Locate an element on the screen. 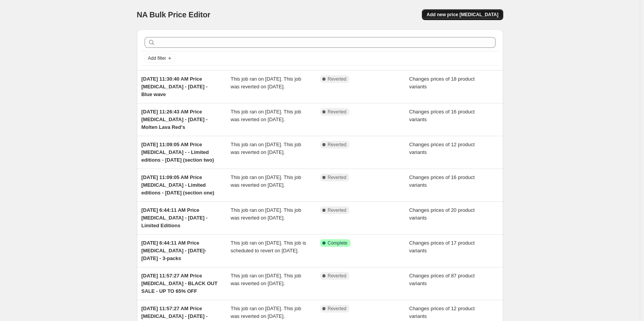 This screenshot has height=321, width=644. span: NA Bulk Price Editor is located at coordinates (174, 15).